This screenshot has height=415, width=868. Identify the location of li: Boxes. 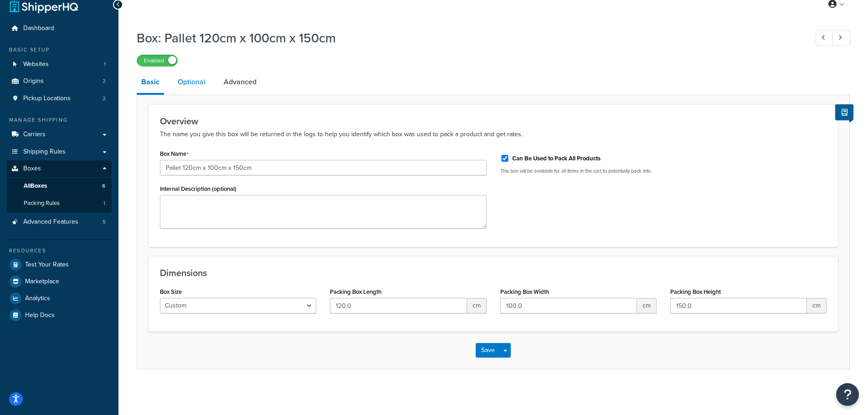
(59, 186).